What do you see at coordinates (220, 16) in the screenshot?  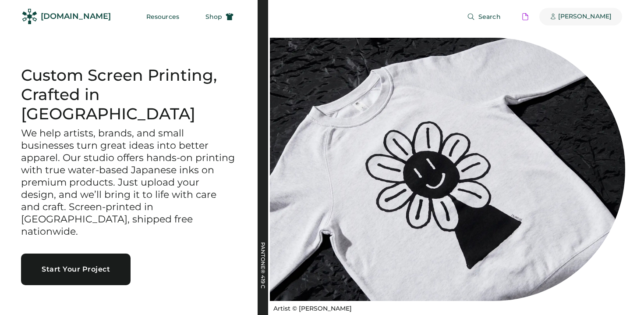 I see `button: Shop` at bounding box center [220, 16].